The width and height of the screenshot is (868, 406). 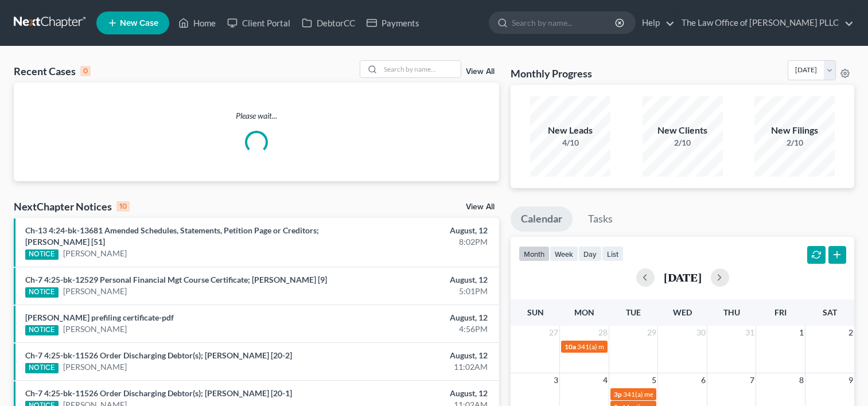 What do you see at coordinates (633, 313) in the screenshot?
I see `span: Tue` at bounding box center [633, 313].